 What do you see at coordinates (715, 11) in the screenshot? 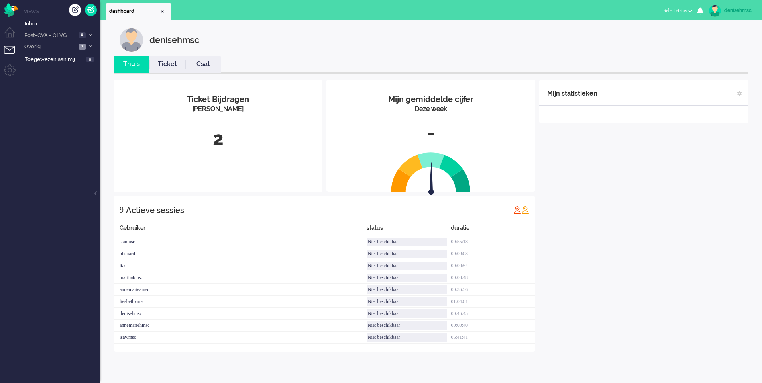
I see `img: avatar` at bounding box center [715, 11].